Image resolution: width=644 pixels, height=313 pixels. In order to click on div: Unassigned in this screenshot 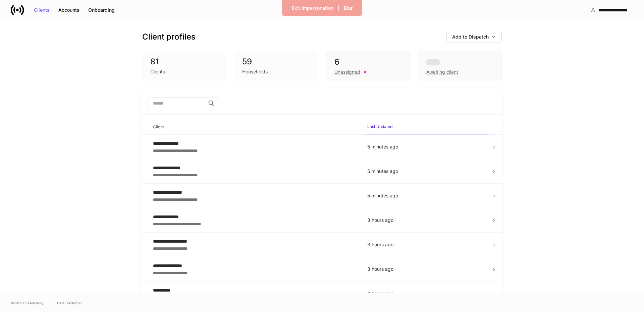, I will do `click(347, 72)`.